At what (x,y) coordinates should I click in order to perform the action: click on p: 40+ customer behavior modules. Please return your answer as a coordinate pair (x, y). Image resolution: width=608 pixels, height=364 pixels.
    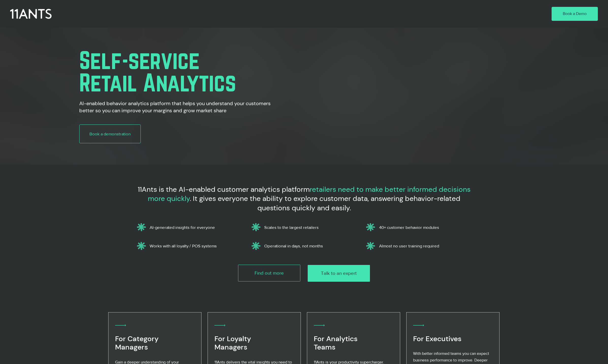
    Looking at the image, I should click on (425, 227).